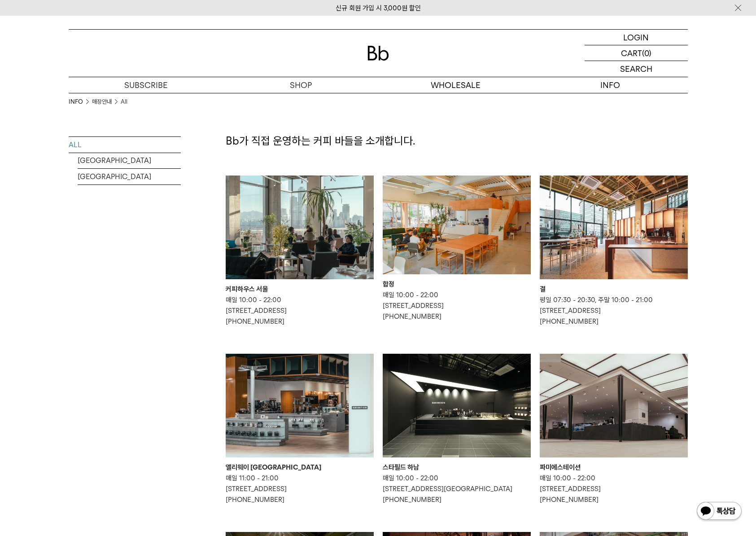 The height and width of the screenshot is (536, 756). What do you see at coordinates (455, 85) in the screenshot?
I see `p: WHOLESALE` at bounding box center [455, 85].